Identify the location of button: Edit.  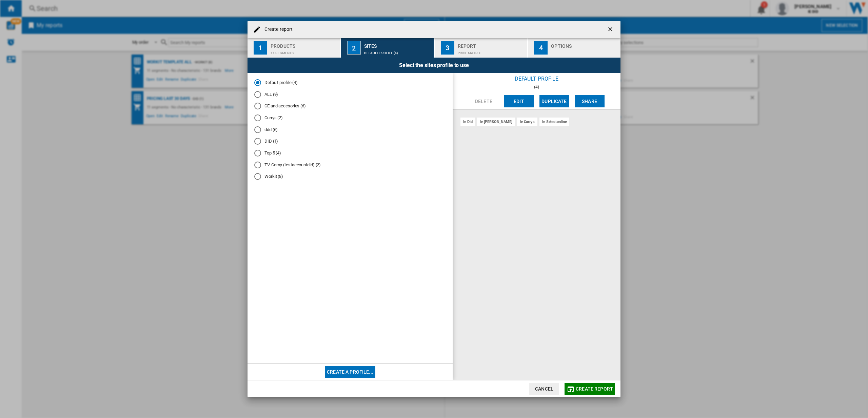
(519, 101).